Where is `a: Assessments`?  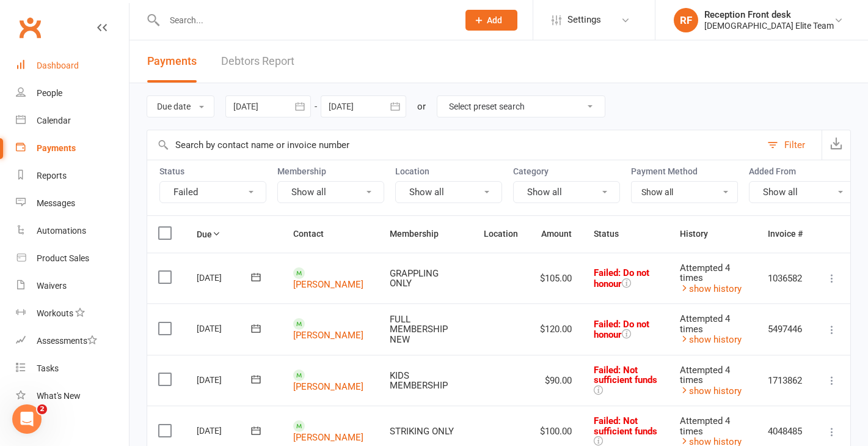 a: Assessments is located at coordinates (72, 341).